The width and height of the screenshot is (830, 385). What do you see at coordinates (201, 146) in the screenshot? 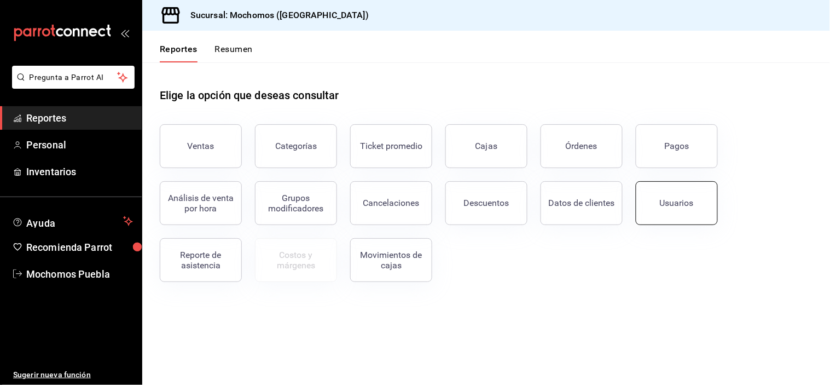
I see `button: Ventas` at bounding box center [201, 146].